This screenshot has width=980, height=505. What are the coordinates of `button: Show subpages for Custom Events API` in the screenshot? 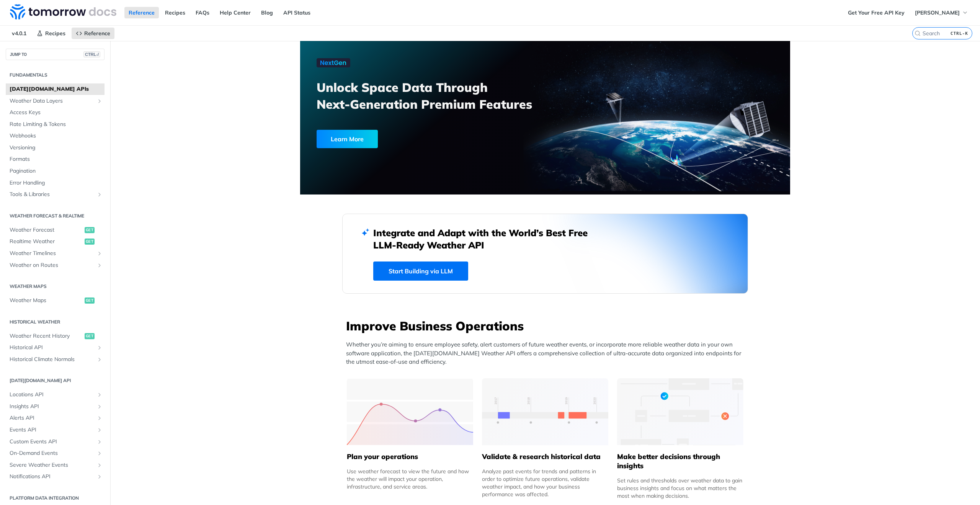 It's located at (100, 442).